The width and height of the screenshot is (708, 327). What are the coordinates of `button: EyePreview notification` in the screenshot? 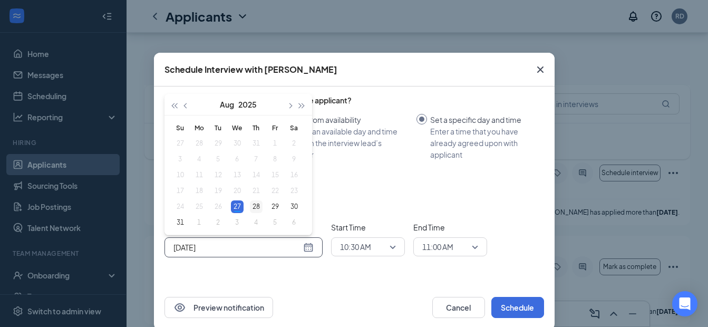 It's located at (219, 308).